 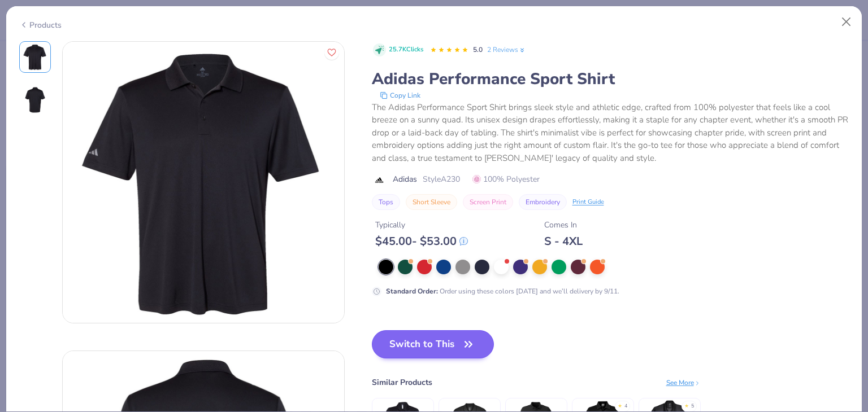 What do you see at coordinates (507, 49) in the screenshot?
I see `a: 2 Reviews` at bounding box center [507, 49].